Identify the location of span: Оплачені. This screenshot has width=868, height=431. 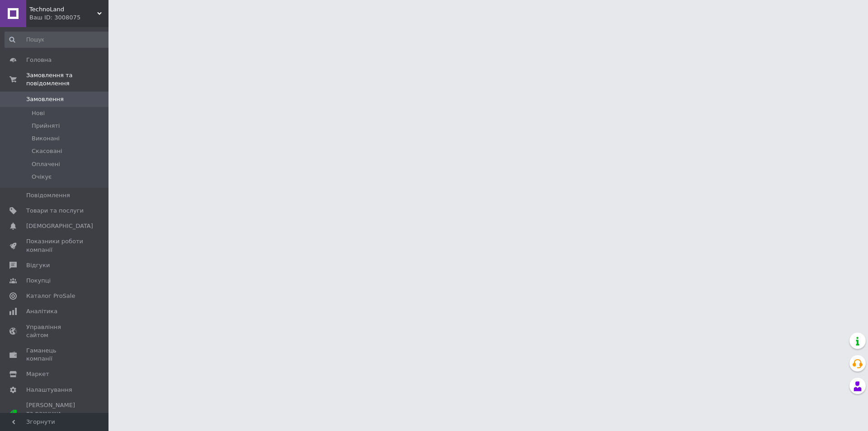
(46, 164).